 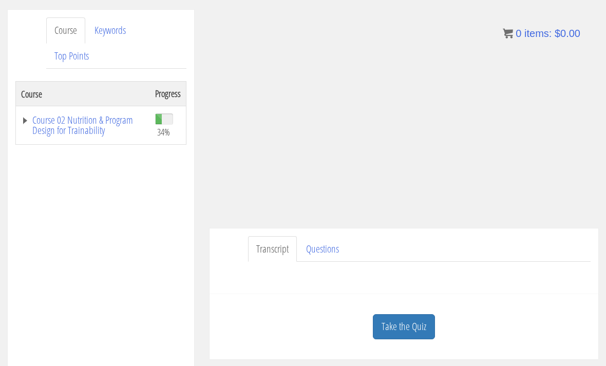 What do you see at coordinates (66, 30) in the screenshot?
I see `a: Course` at bounding box center [66, 30].